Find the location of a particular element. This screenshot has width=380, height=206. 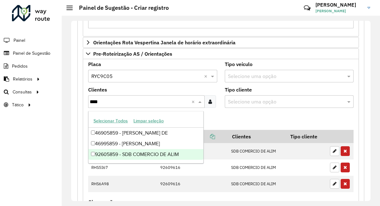

td: RHS6A98 is located at coordinates (102, 184).